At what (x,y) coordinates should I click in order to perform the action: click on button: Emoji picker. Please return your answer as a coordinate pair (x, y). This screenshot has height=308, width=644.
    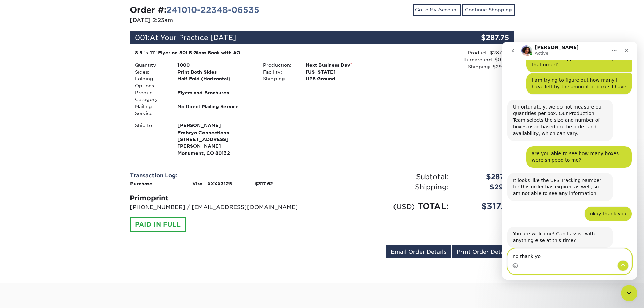
    Looking at the image, I should click on (13, 224).